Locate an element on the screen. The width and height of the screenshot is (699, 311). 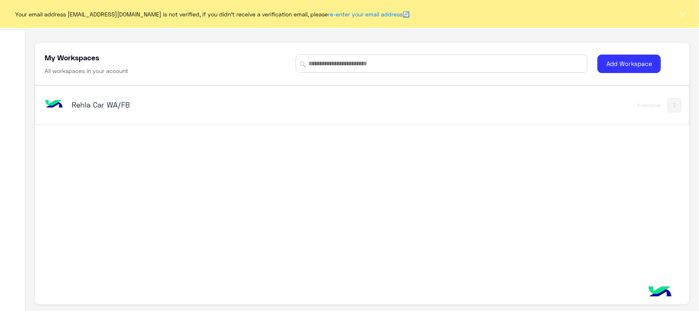
a: re-enter your email address is located at coordinates (366, 14).